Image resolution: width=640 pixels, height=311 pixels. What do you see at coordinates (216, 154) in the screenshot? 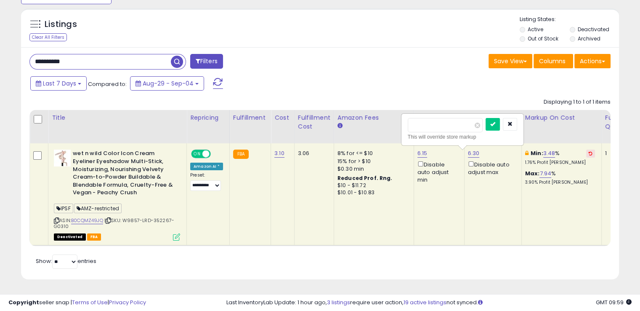
I see `span: OFF` at bounding box center [216, 154].